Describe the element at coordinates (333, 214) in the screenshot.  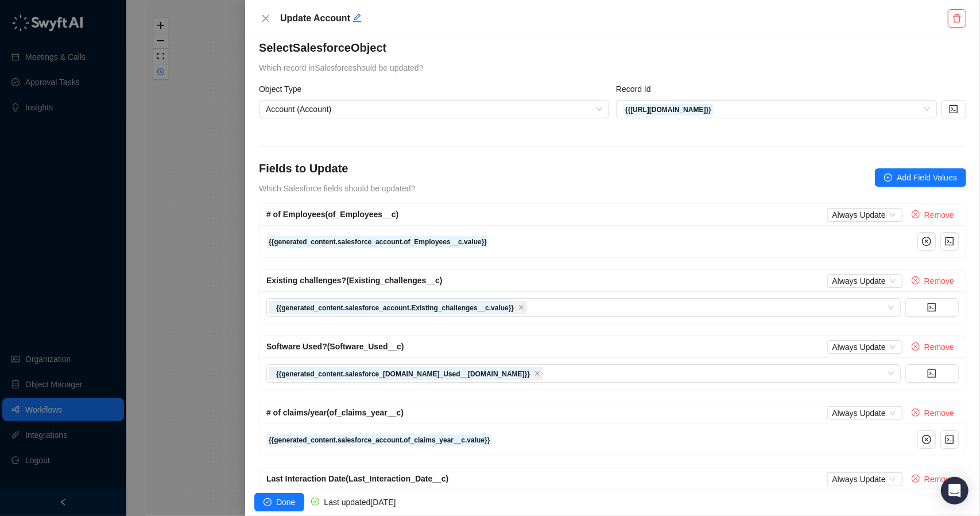
I see `span: # of Employees (of_Employees__c)` at that location.